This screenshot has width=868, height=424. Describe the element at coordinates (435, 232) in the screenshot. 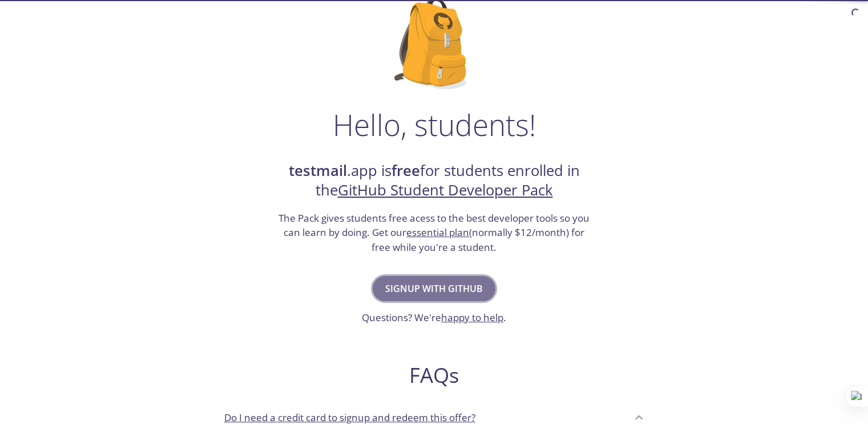

I see `h3: The Pack gives students free acess to the best developer tools so you can learn by doing. Get our...` at that location.